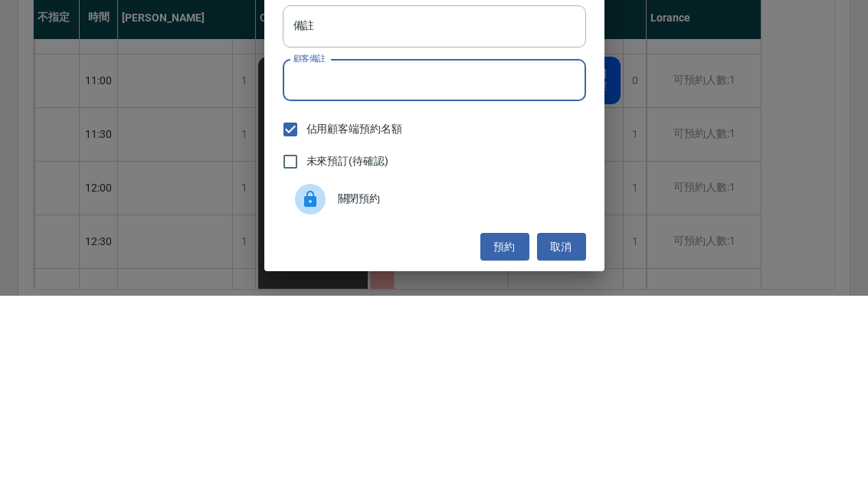  Describe the element at coordinates (312, 35) in the screenshot. I see `label: 顧客電話` at that location.